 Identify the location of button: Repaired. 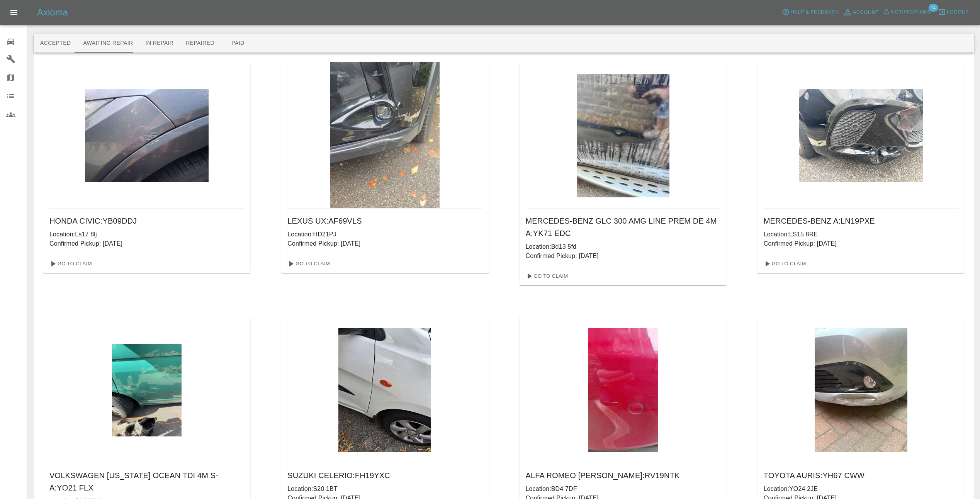
(200, 43).